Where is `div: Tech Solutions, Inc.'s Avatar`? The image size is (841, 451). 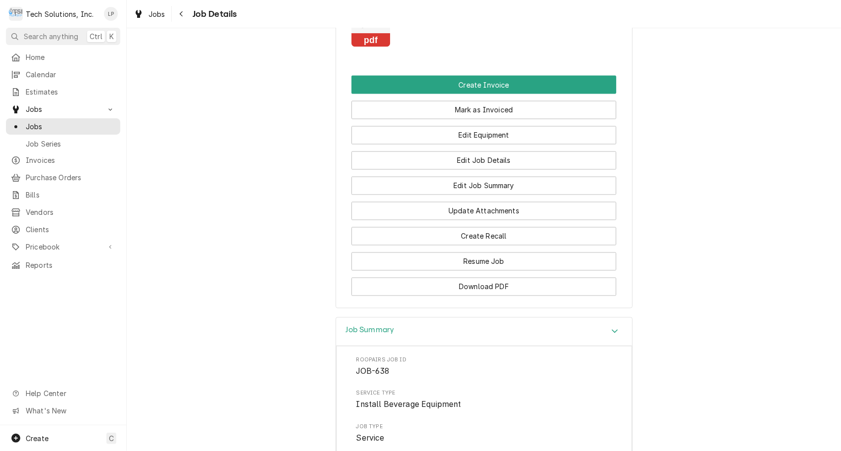 div: Tech Solutions, Inc.'s Avatar is located at coordinates (16, 14).